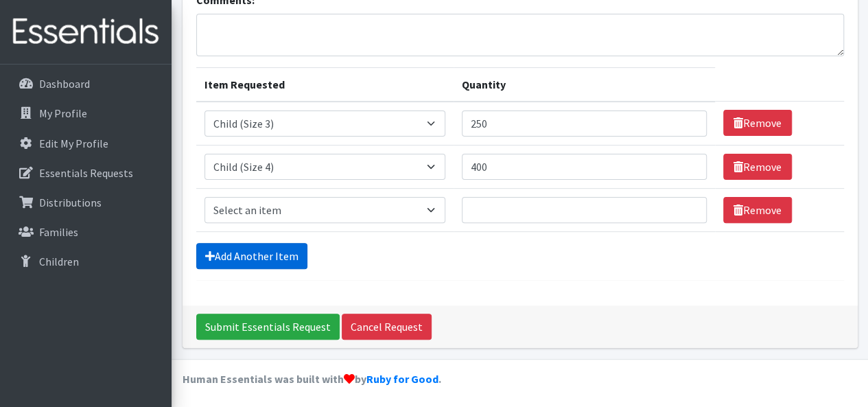 This screenshot has width=868, height=407. I want to click on p: Children, so click(59, 262).